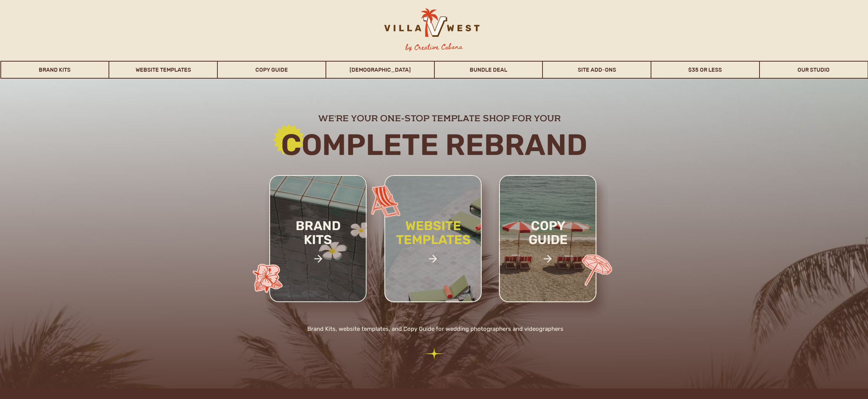 The height and width of the screenshot is (399, 868). What do you see at coordinates (597, 70) in the screenshot?
I see `a: Site Add-Ons` at bounding box center [597, 70].